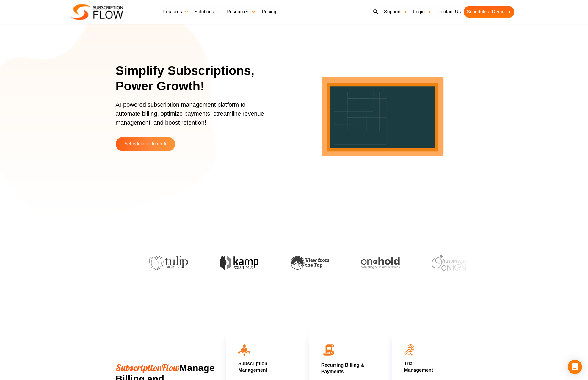  I want to click on h1: Simplify Subscriptions, Power Growth!, so click(197, 78).